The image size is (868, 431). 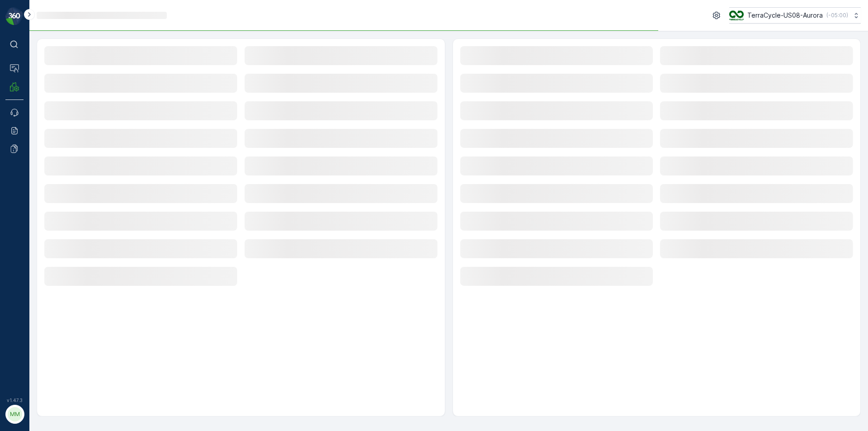 What do you see at coordinates (14, 415) in the screenshot?
I see `button: MM` at bounding box center [14, 415].